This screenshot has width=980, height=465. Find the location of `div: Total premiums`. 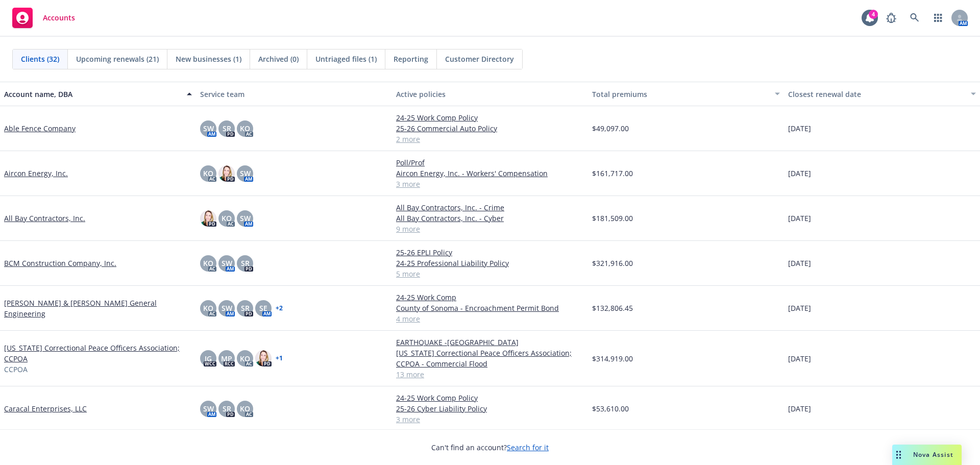

div: Total premiums is located at coordinates (680, 94).